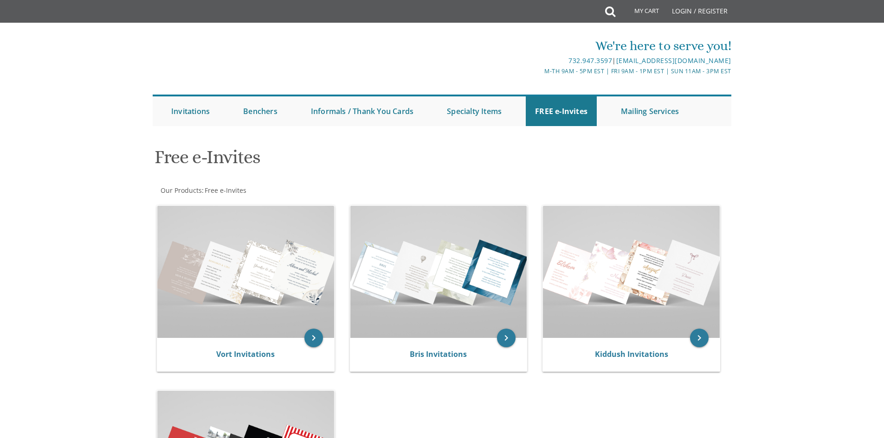 This screenshot has height=438, width=884. What do you see at coordinates (362, 111) in the screenshot?
I see `a: Informals / Thank You Cards` at bounding box center [362, 111].